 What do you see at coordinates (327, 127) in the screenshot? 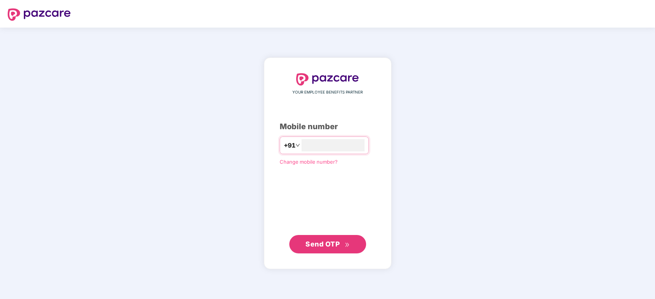
I see `div: Mobile number` at bounding box center [327, 127].